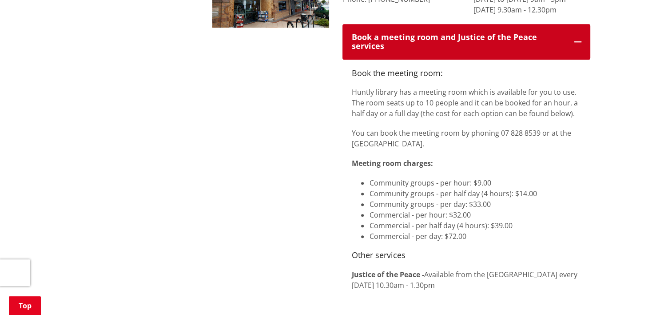  What do you see at coordinates (467, 73) in the screenshot?
I see `h4: Book the meeting room:` at bounding box center [467, 73].